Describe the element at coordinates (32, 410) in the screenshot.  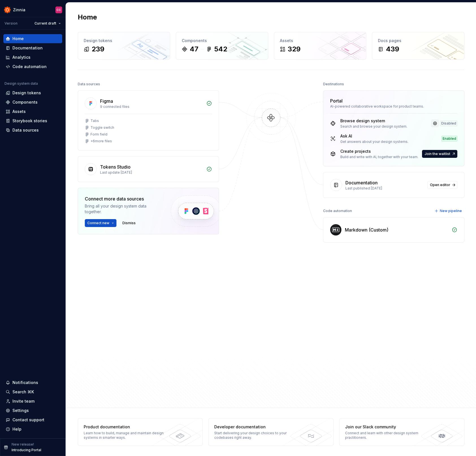
I see `a: Settings` at that location.